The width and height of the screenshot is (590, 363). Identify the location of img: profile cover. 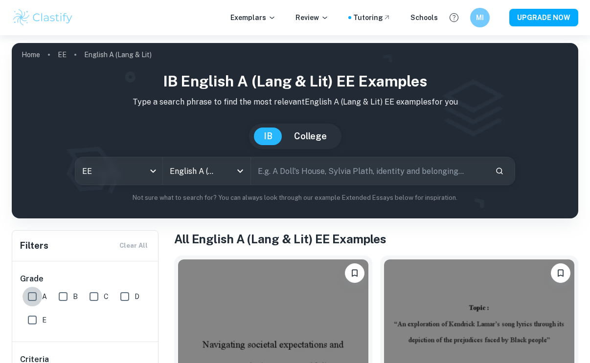
(295, 131).